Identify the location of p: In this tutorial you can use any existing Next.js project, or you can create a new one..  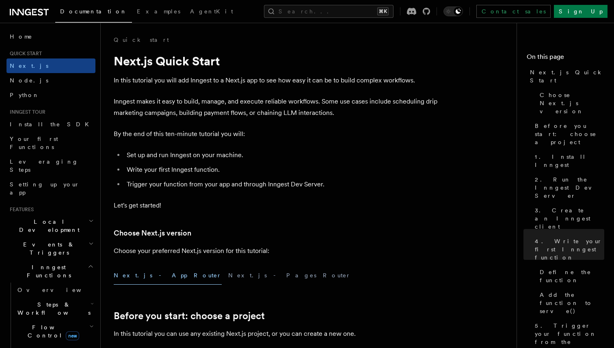
(276, 334).